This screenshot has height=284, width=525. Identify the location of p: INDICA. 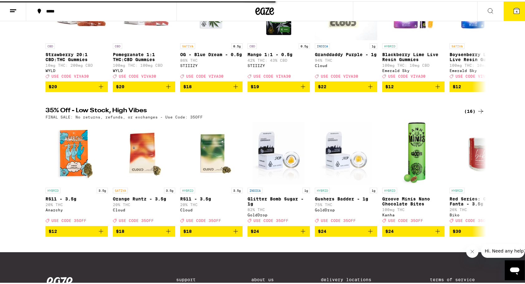
(255, 189).